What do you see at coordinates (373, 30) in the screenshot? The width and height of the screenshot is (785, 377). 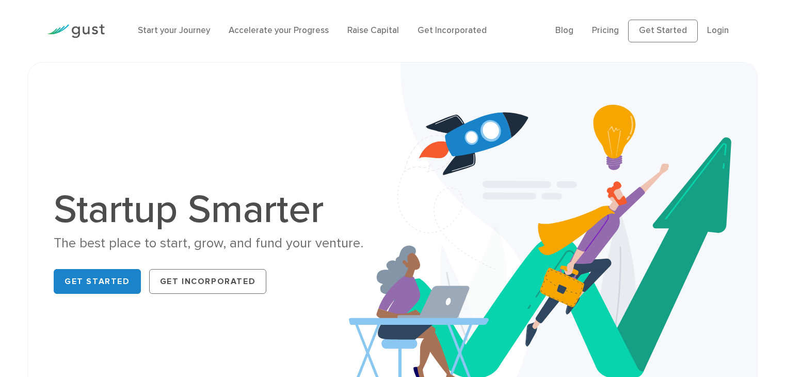 I see `a: Raise Capital` at bounding box center [373, 30].